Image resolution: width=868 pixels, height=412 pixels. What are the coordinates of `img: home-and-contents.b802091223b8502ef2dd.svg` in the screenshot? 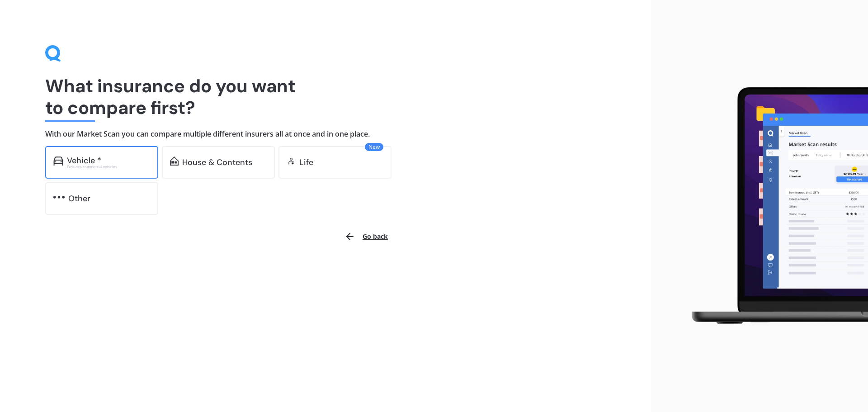 It's located at (174, 161).